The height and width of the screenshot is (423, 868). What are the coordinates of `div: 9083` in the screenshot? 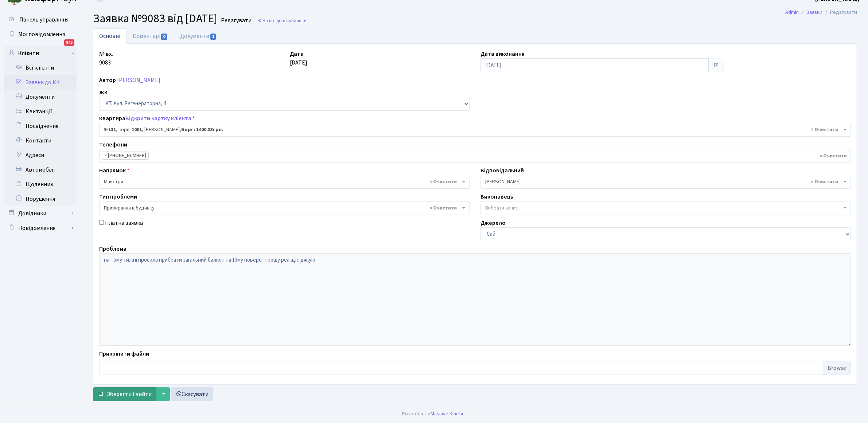 It's located at (188, 61).